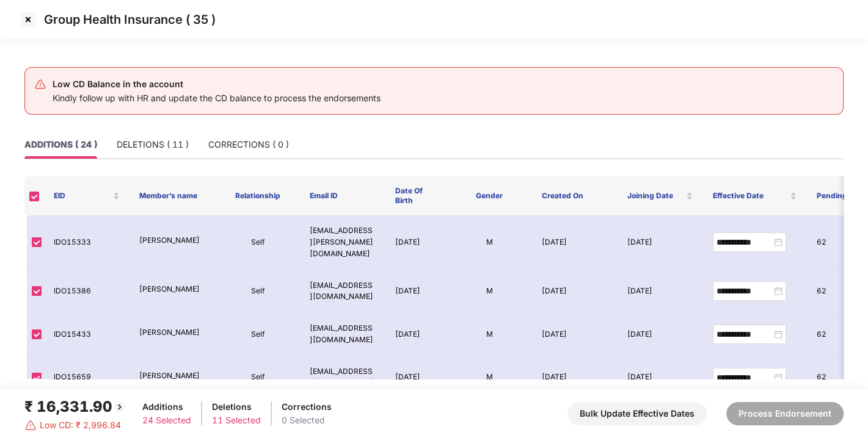  What do you see at coordinates (489, 196) in the screenshot?
I see `th: Gender` at bounding box center [489, 196].